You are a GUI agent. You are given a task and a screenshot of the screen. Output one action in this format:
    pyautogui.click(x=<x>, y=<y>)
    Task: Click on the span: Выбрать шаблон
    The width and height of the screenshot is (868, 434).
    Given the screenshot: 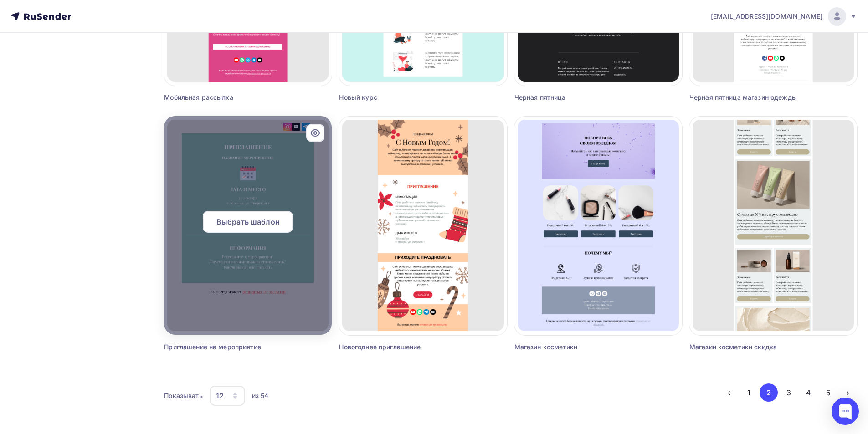 What is the action you would take?
    pyautogui.click(x=248, y=222)
    